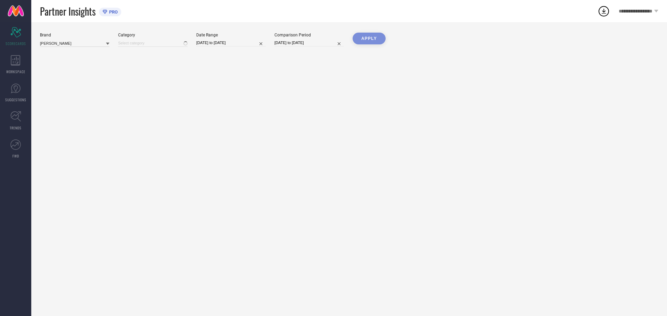 The width and height of the screenshot is (667, 316). Describe the element at coordinates (75, 35) in the screenshot. I see `div: Brand` at that location.